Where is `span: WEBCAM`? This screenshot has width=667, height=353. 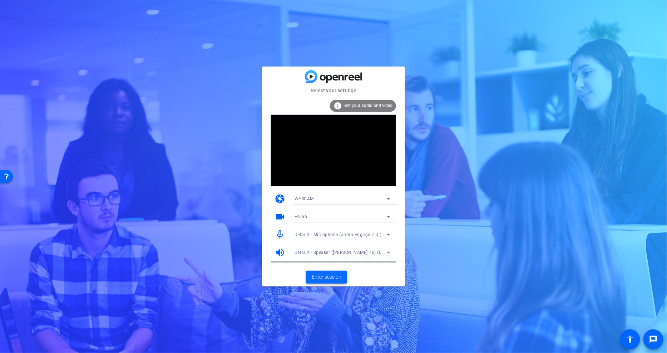 span: WEBCAM is located at coordinates (304, 199).